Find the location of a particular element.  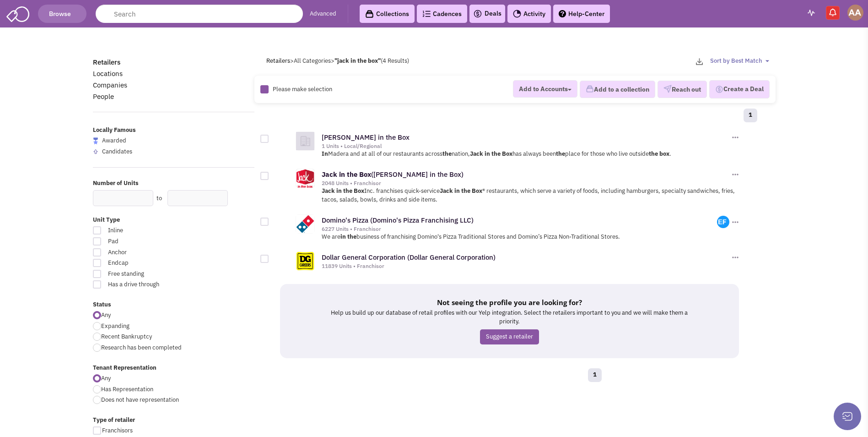

button: Add to Accounts is located at coordinates (545, 89).